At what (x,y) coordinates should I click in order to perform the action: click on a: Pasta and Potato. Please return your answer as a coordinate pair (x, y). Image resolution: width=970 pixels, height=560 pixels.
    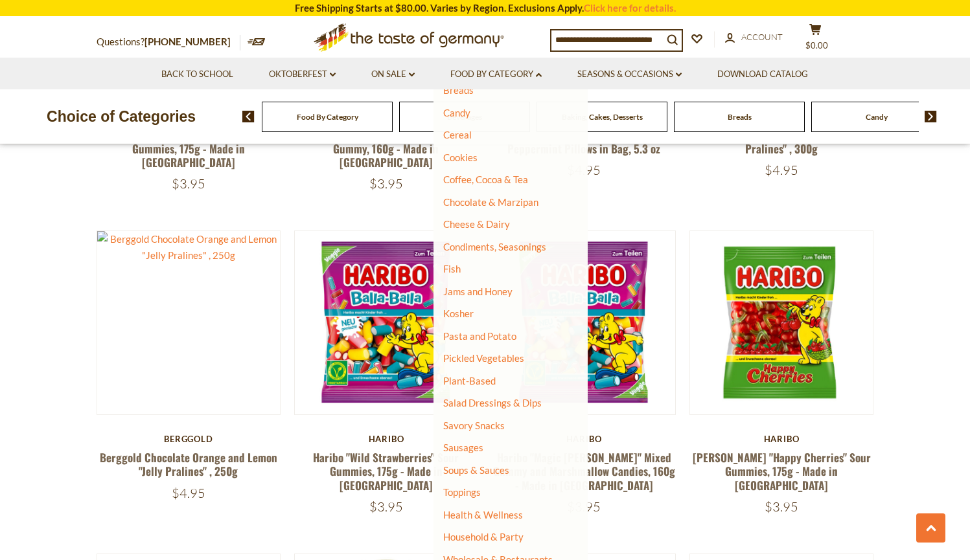
    Looking at the image, I should click on (479, 336).